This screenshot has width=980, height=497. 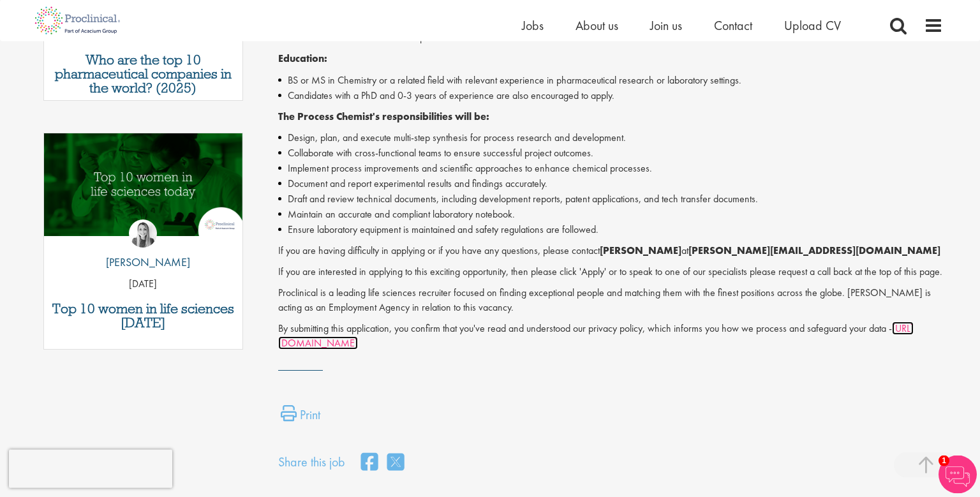 I want to click on img: Hannah Burke, so click(x=143, y=233).